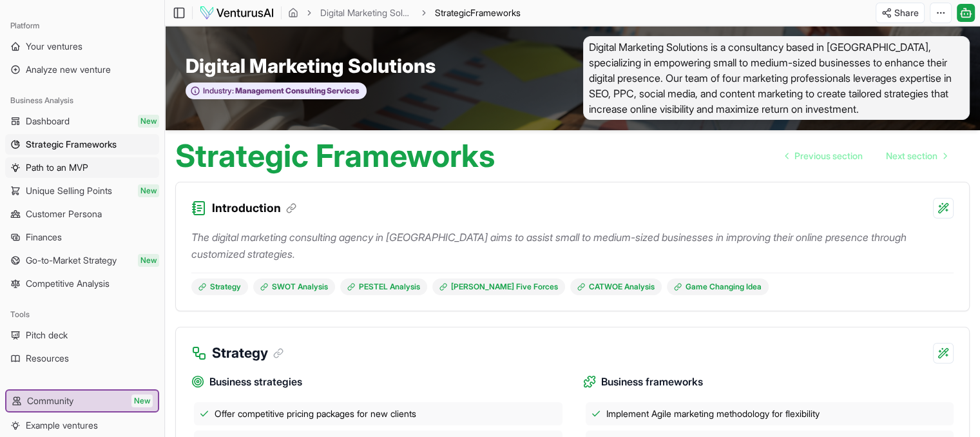 The image size is (980, 437). I want to click on span: Community, so click(50, 401).